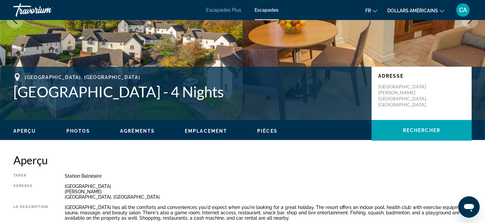  What do you see at coordinates (25, 131) in the screenshot?
I see `span: Aperçu` at bounding box center [25, 131].